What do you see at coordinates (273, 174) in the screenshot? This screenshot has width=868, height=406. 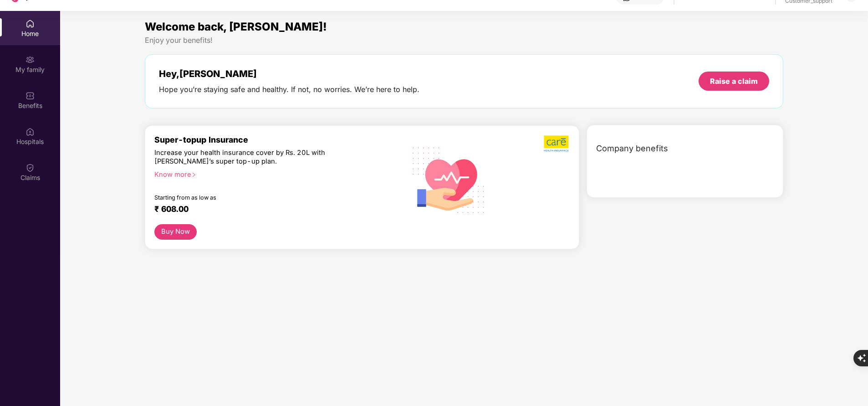 I see `div: Know more` at bounding box center [273, 174].